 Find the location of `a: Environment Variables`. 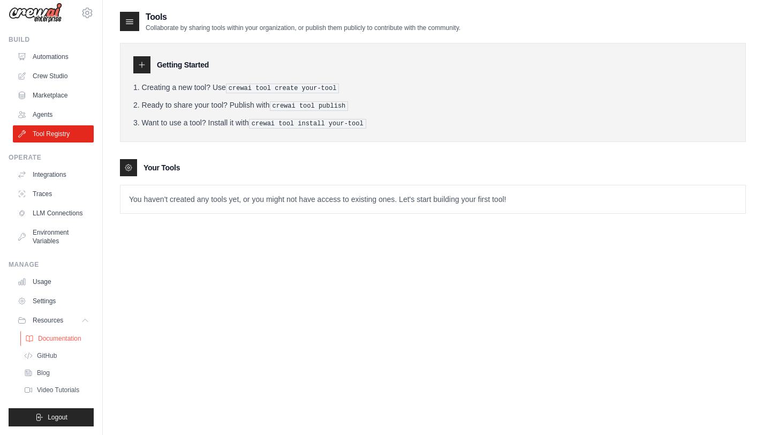

a: Environment Variables is located at coordinates (53, 237).